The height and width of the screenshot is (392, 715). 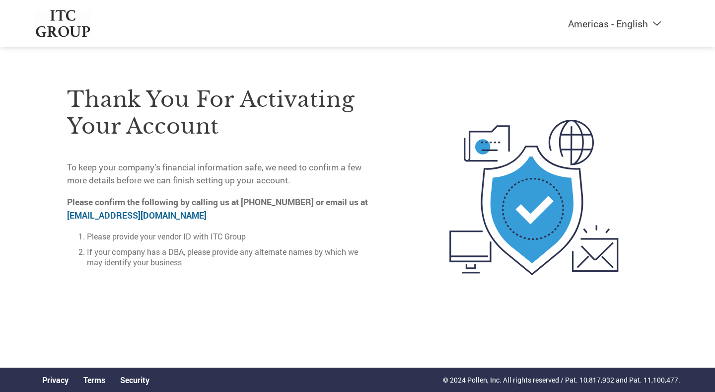 What do you see at coordinates (231, 257) in the screenshot?
I see `li: If your company has a DBA, please provide any alternate names by which we may identify your business` at bounding box center [231, 257].